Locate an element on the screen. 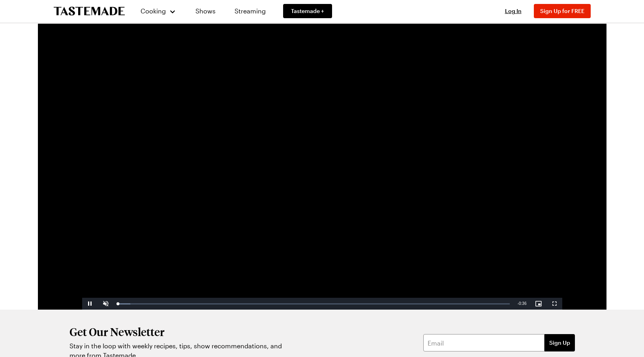 The image size is (644, 357). a: Tastemade + is located at coordinates (307, 11).